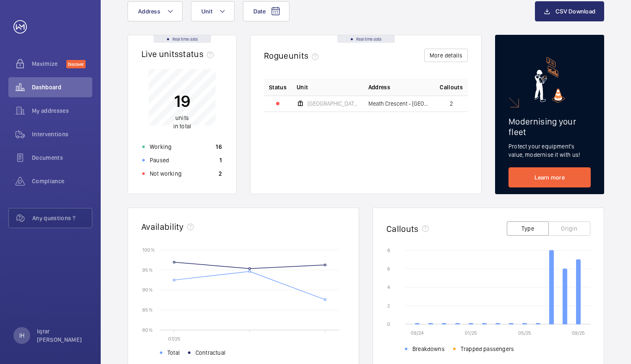 This screenshot has height=364, width=631. Describe the element at coordinates (147, 270) in the screenshot. I see `text: 95 %` at that location.